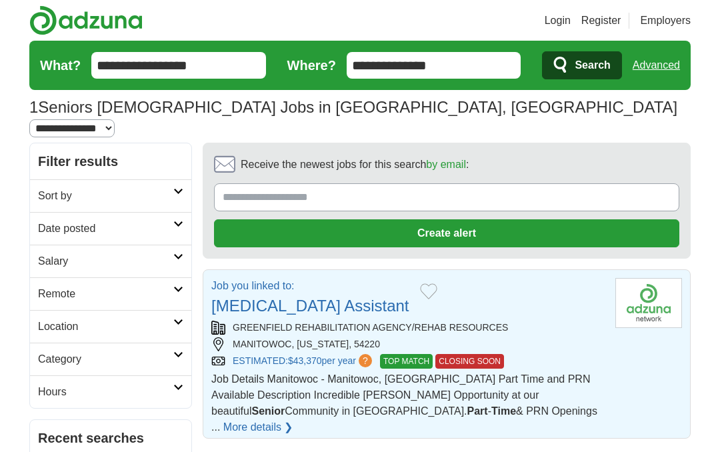  I want to click on a: ESTIMATED:$43,370per year?, so click(303, 361).